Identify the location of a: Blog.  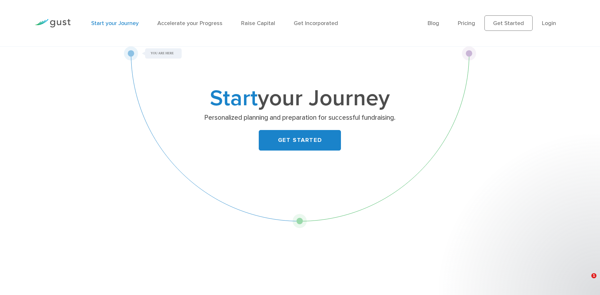
(433, 23).